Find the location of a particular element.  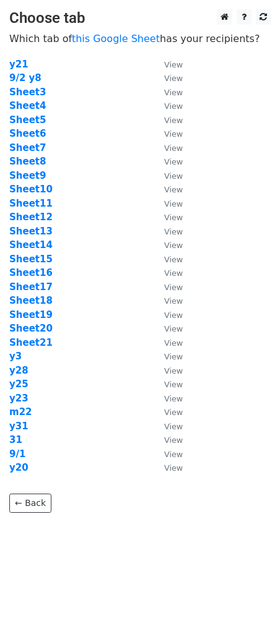

a: Sheet20 is located at coordinates (31, 329).